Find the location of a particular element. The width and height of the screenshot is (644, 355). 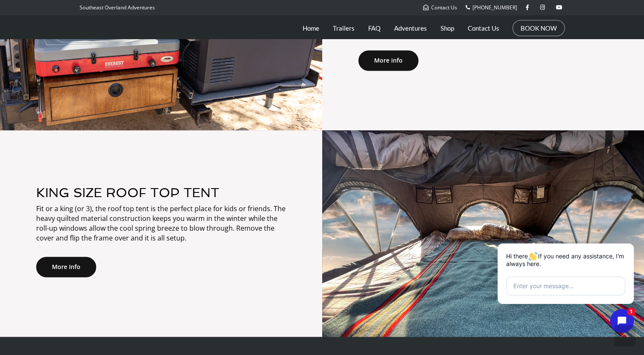

p: Southeast Overland Adventures is located at coordinates (117, 8).